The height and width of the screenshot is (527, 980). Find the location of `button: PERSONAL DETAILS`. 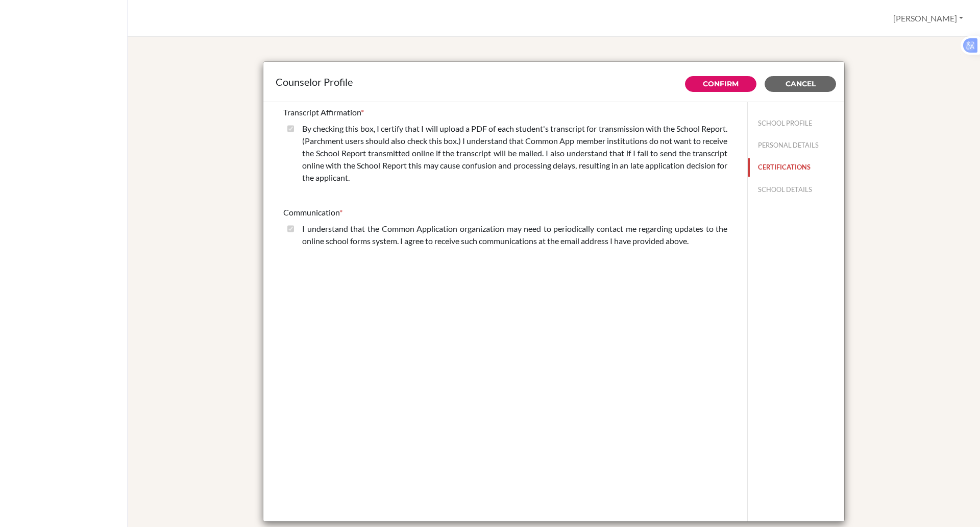

button: PERSONAL DETAILS is located at coordinates (796, 145).